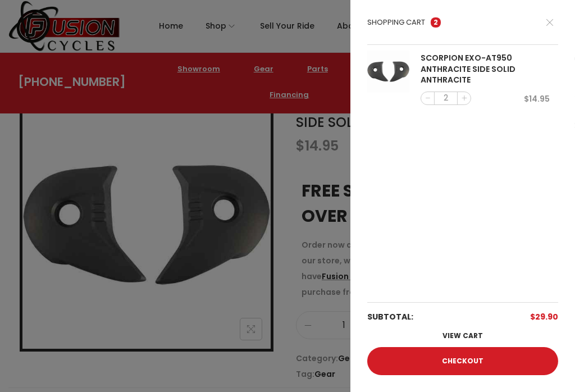 The height and width of the screenshot is (392, 575). I want to click on a: View cart, so click(462, 336).